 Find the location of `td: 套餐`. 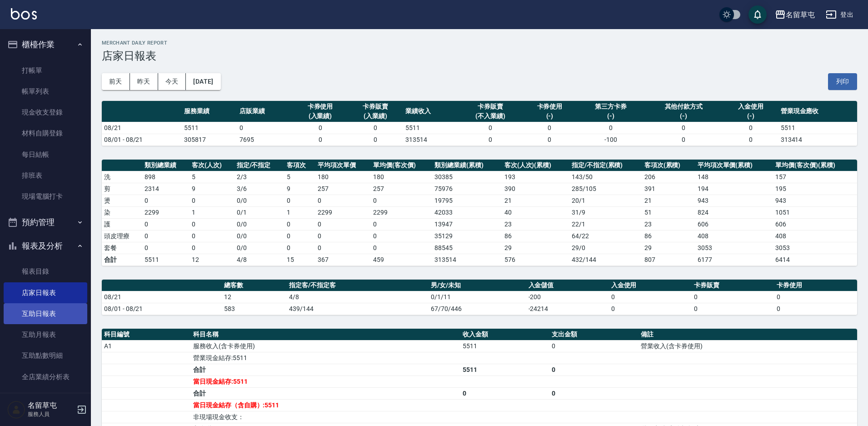

td: 套餐 is located at coordinates (122, 248).